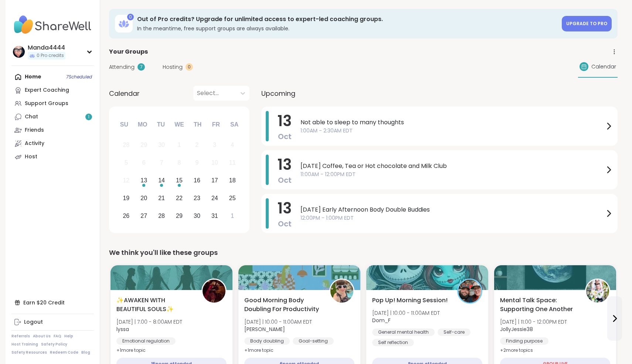 The height and width of the screenshot is (364, 632). What do you see at coordinates (179, 180) in the screenshot?
I see `div: Choose Wednesday, October 15th, 2025` at bounding box center [179, 180].